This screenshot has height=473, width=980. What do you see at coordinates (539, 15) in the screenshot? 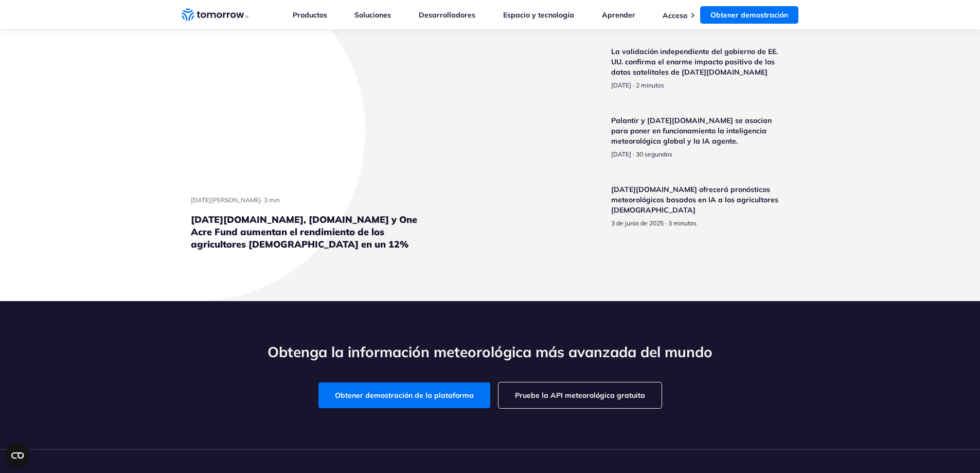
I see `font: Espacio y tecnología` at bounding box center [539, 15].